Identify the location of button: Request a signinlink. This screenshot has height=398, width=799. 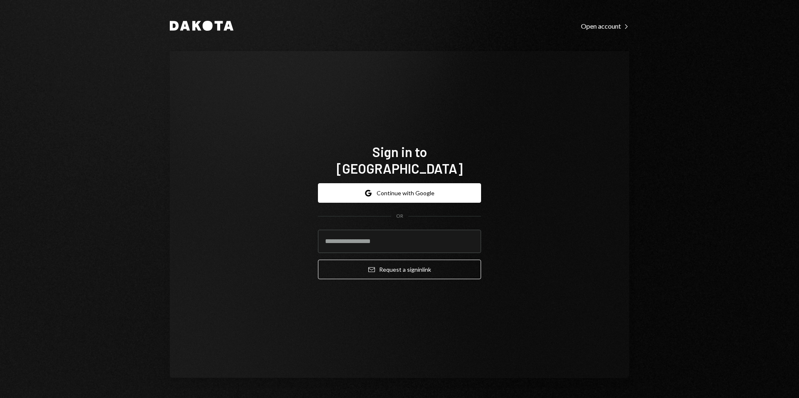
(399, 270).